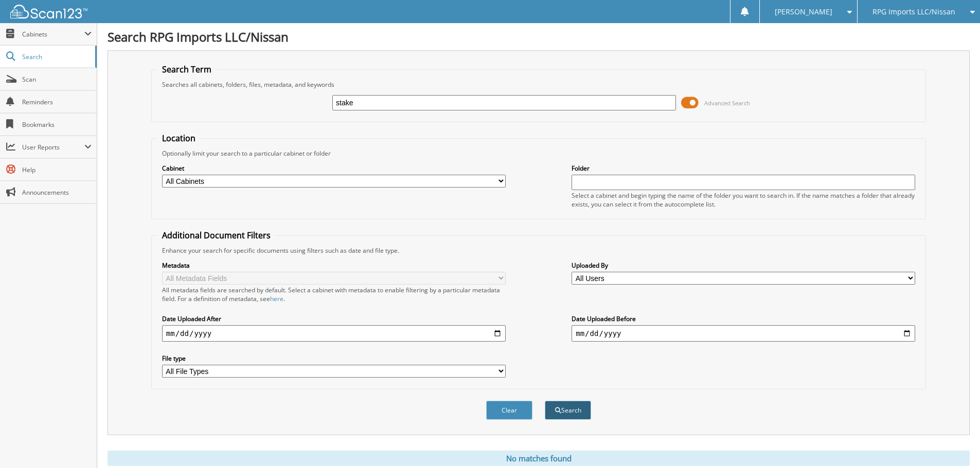 The image size is (980, 468). What do you see at coordinates (744, 333) in the screenshot?
I see `input: end` at bounding box center [744, 333].